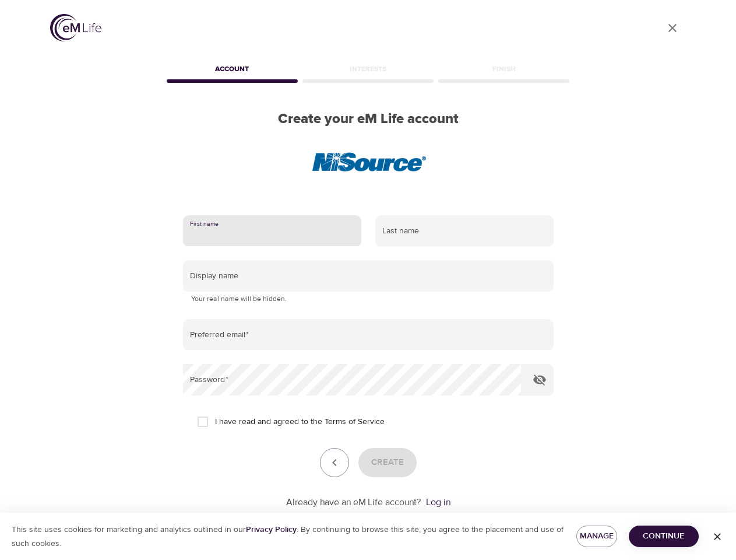  Describe the element at coordinates (664, 536) in the screenshot. I see `button: Continue` at that location.